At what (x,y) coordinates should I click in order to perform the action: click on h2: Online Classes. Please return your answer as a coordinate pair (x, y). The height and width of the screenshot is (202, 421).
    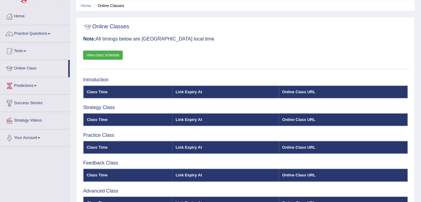
    Looking at the image, I should click on (106, 27).